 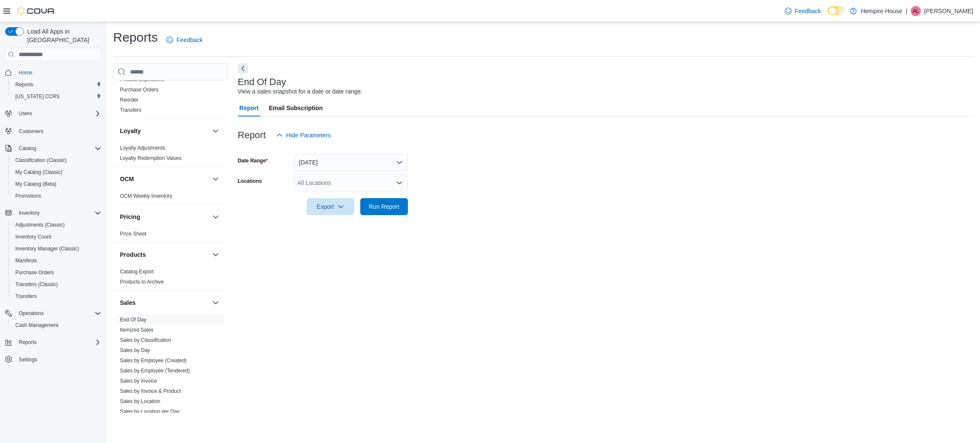 What do you see at coordinates (137, 330) in the screenshot?
I see `a: Itemized Sales` at bounding box center [137, 330].